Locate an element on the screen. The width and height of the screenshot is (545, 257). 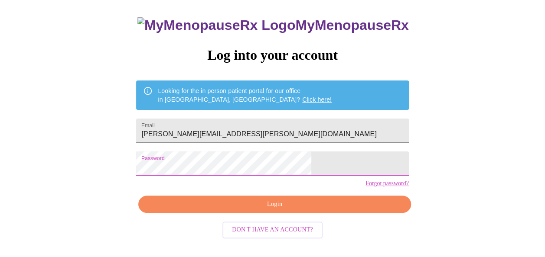
h3: MyMenopauseRx is located at coordinates (273, 25).